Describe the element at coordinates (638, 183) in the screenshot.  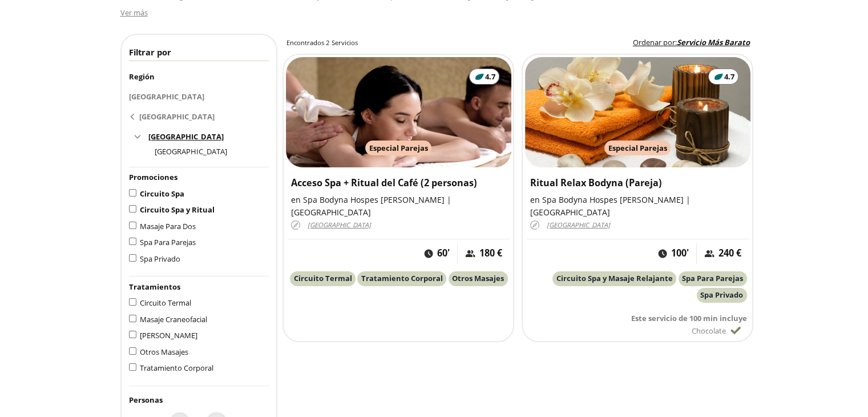
I see `h3: Ritual Relax Bodyna (Pareja)` at that location.